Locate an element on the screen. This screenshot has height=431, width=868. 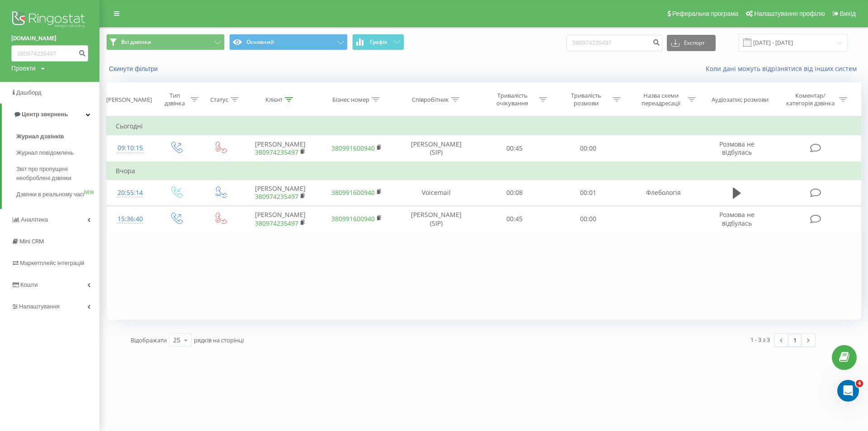
button: Графік is located at coordinates (378, 42).